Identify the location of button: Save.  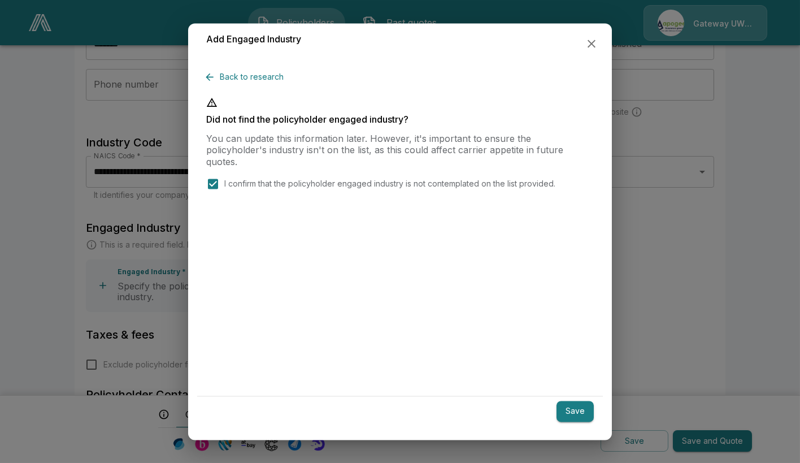
(575, 411).